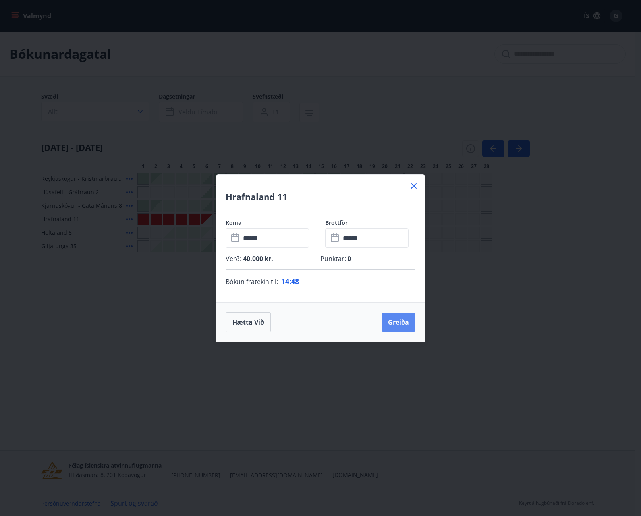 Image resolution: width=641 pixels, height=516 pixels. What do you see at coordinates (257, 258) in the screenshot?
I see `span: 40.000 kr.` at bounding box center [257, 258].